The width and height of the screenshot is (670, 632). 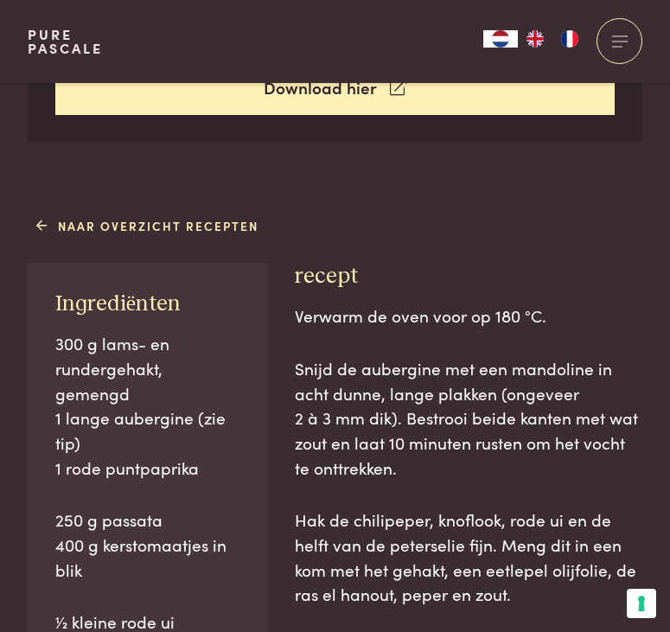 What do you see at coordinates (127, 467) in the screenshot?
I see `span: 1 rode puntpaprika` at bounding box center [127, 467].